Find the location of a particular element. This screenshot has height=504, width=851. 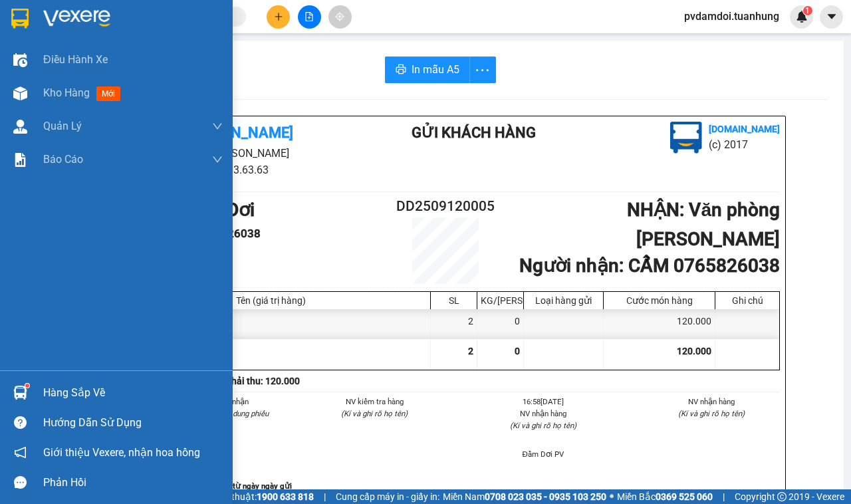

span: message is located at coordinates (20, 482).